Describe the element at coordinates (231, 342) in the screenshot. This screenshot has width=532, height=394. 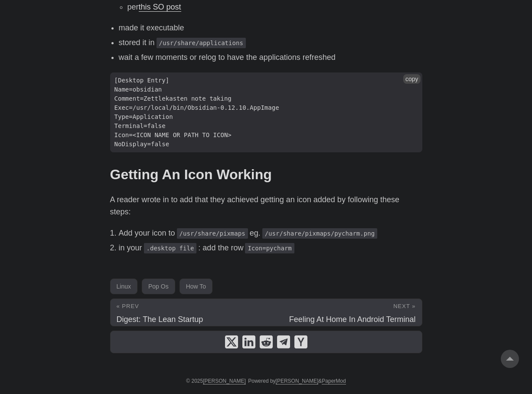
I see `a: share How To Add Application To Pop OS Gnome Launcher on x` at that location.